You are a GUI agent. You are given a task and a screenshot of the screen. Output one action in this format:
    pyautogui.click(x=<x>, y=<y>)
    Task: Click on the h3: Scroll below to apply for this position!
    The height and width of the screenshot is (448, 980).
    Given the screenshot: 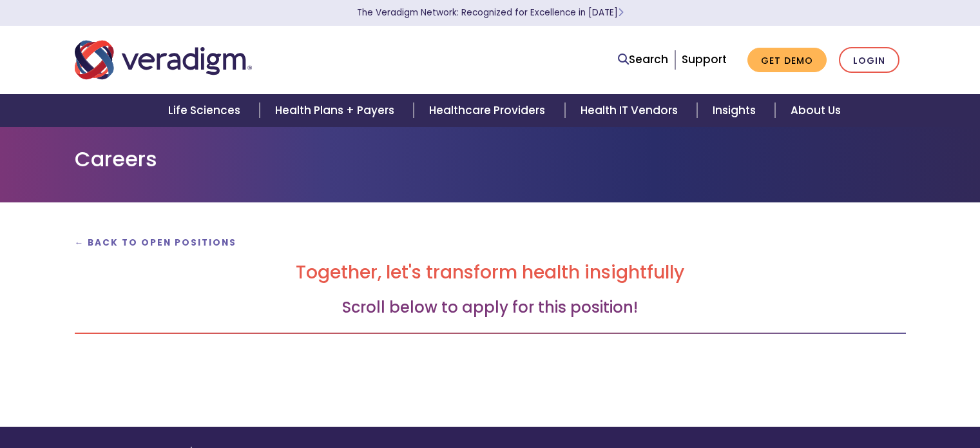 What is the action you would take?
    pyautogui.click(x=490, y=308)
    